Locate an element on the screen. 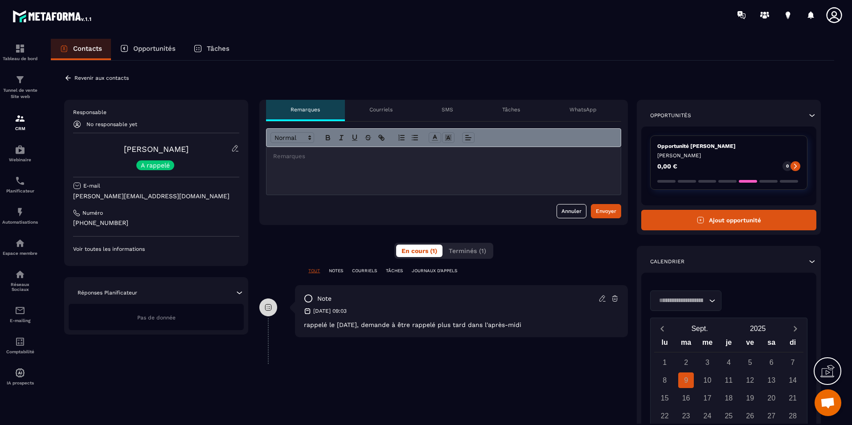 This screenshot has width=852, height=425. p: Réponses Planificateur is located at coordinates (107, 293).